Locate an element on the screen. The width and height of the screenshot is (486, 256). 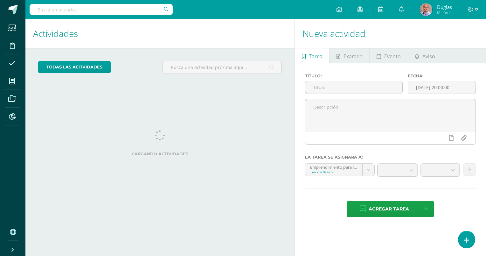
label: Fecha: is located at coordinates (442, 76).